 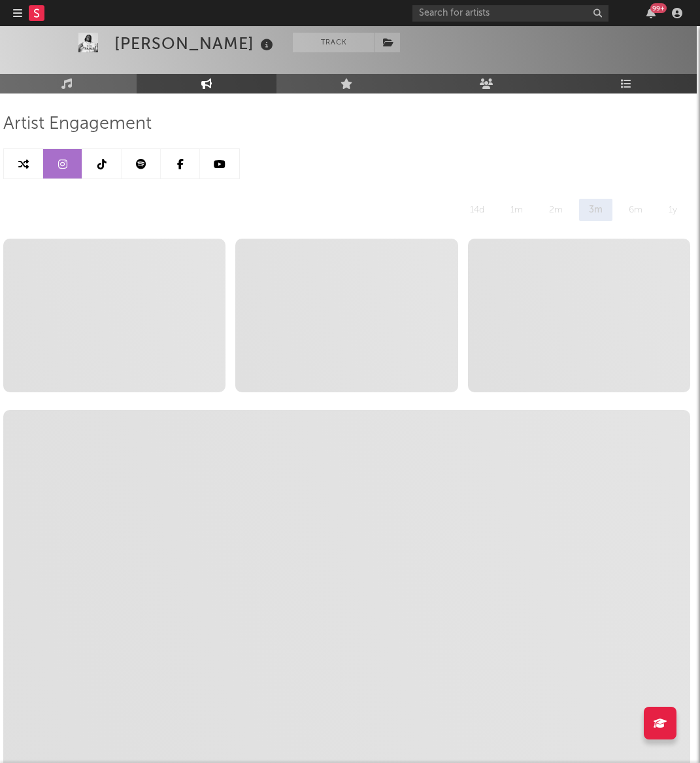 I want to click on span: Artist Engagement, so click(x=77, y=124).